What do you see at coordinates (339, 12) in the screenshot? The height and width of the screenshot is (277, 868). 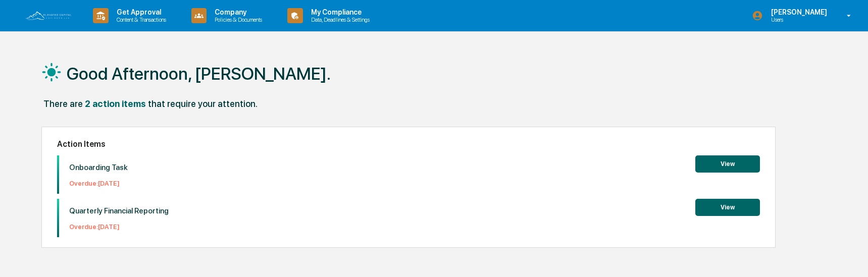 I see `p: My Compliance` at bounding box center [339, 12].